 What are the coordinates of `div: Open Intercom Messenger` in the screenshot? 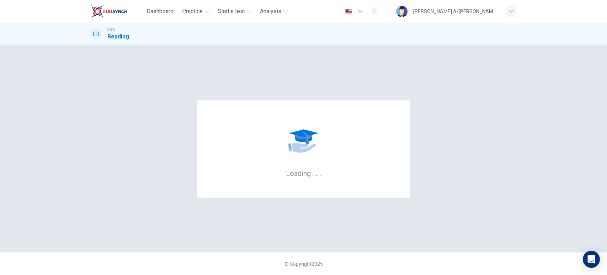 It's located at (591, 259).